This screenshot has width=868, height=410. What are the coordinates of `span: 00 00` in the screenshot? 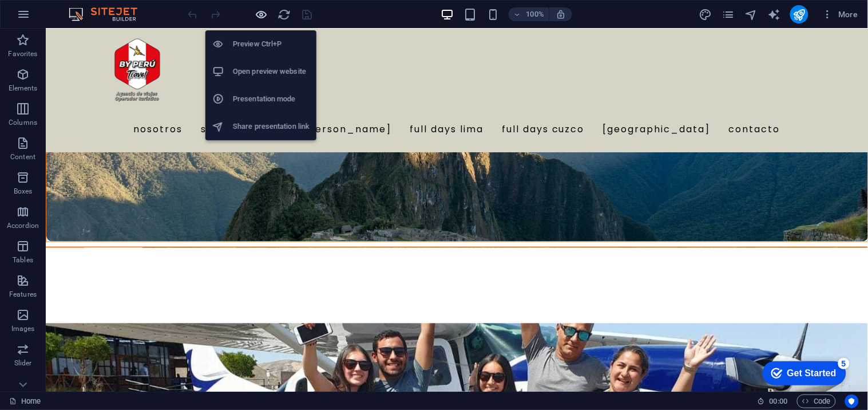 It's located at (778, 401).